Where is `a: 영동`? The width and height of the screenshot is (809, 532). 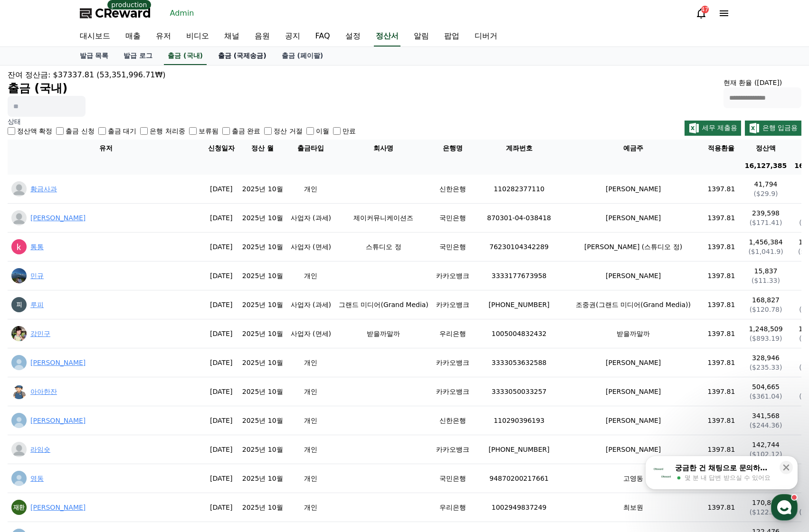
a: 영동 is located at coordinates (37, 478).